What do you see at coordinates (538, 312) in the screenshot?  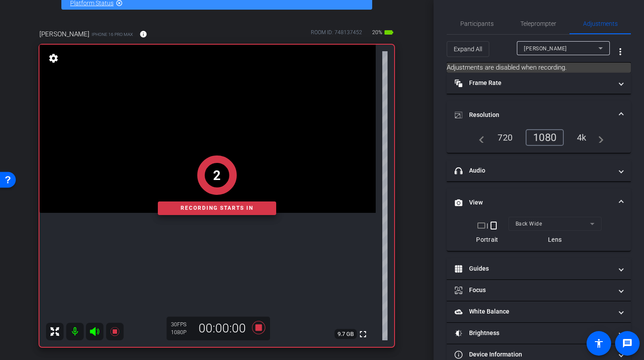 I see `mat-expansion-panel-header: White Balance` at bounding box center [538, 312].